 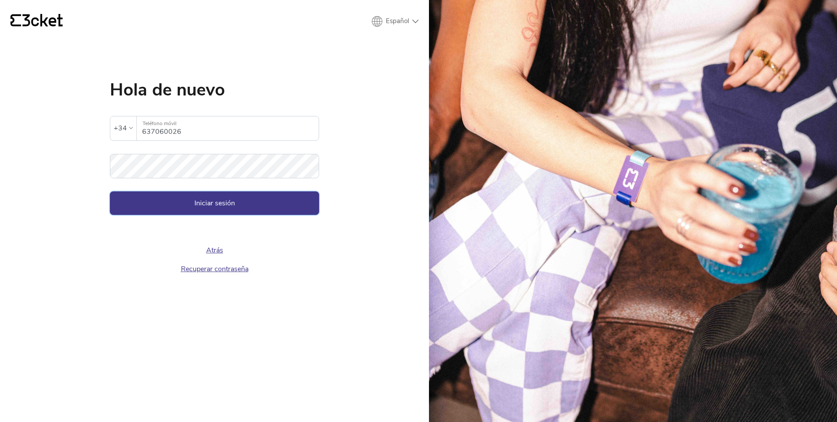 I want to click on button: Iniciar sesión, so click(x=214, y=203).